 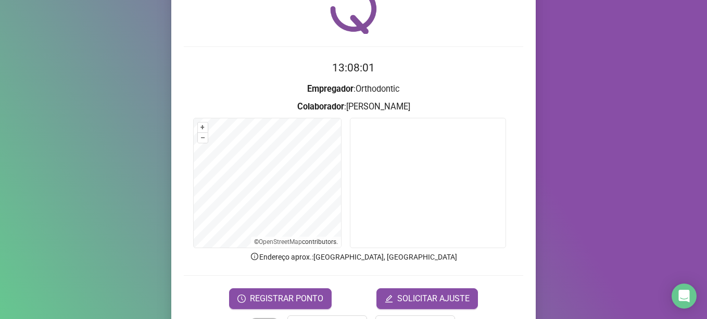 What do you see at coordinates (433, 298) in the screenshot?
I see `span: SOLICITAR AJUSTE` at bounding box center [433, 298].